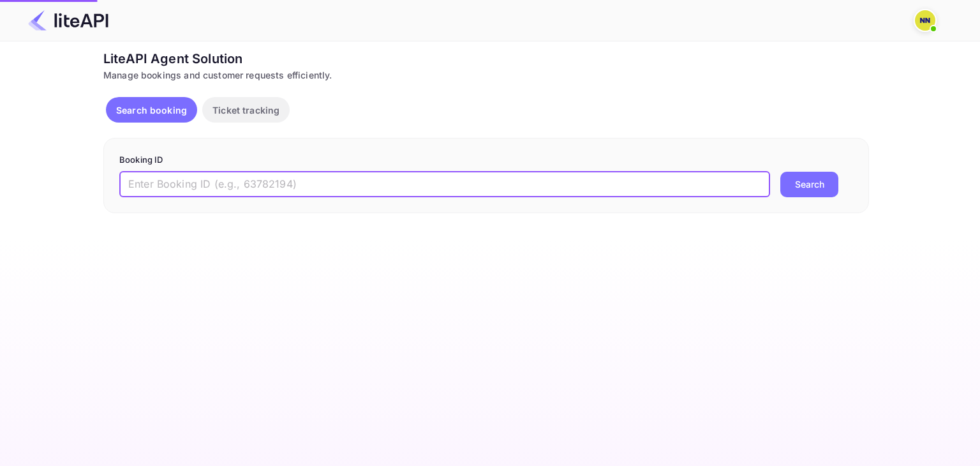 This screenshot has height=466, width=980. I want to click on p: Ticket tracking, so click(245, 109).